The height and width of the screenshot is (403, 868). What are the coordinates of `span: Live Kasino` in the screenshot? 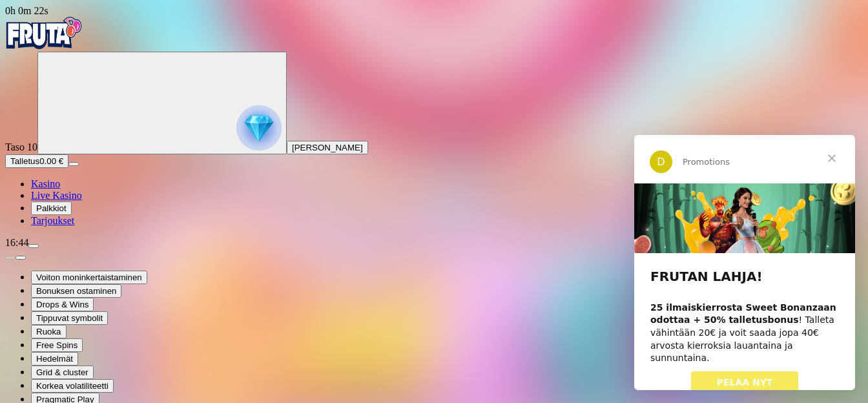 It's located at (56, 195).